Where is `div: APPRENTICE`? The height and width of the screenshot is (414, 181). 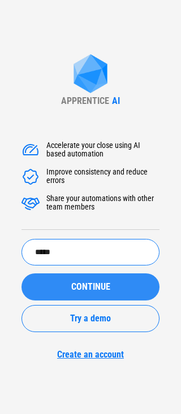
div: APPRENTICE is located at coordinates (85, 101).